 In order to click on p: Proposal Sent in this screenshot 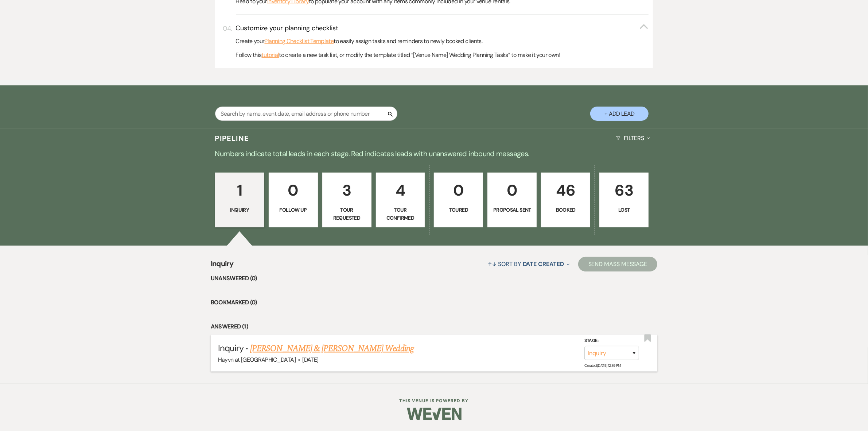, I will do `click(512, 210)`.